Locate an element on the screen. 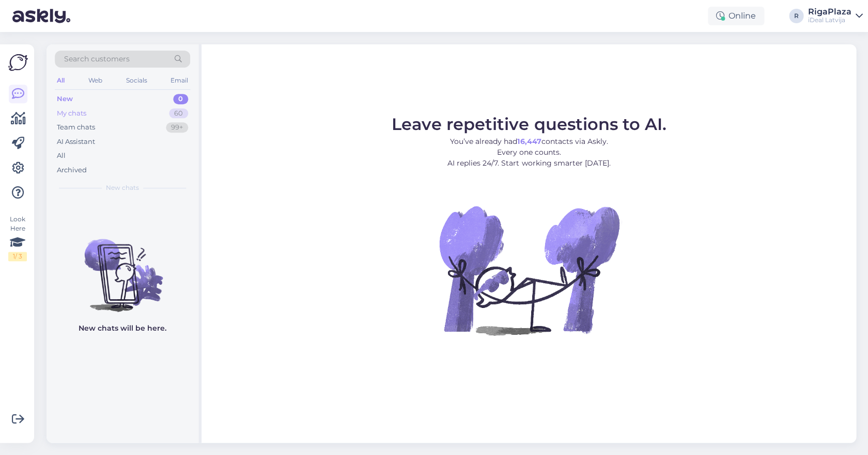 This screenshot has width=868, height=455. div: 60 is located at coordinates (178, 113).